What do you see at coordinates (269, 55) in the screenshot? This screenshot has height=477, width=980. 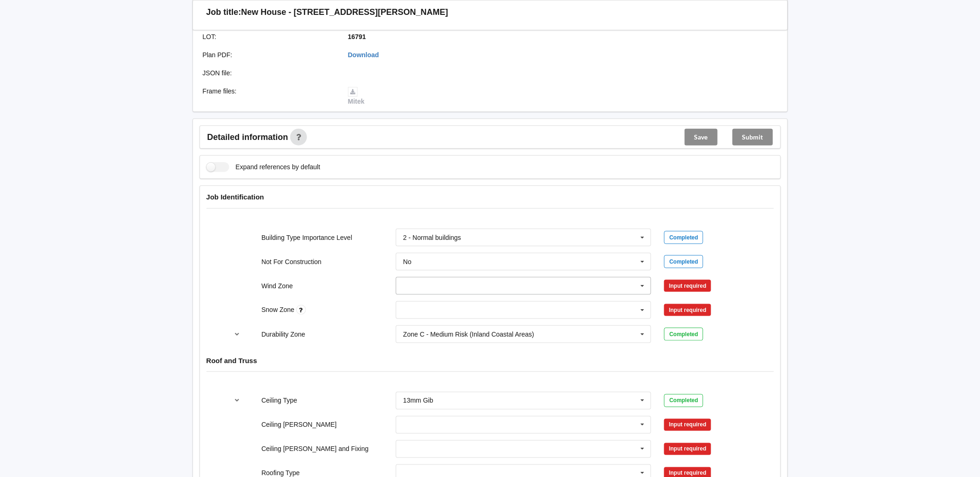 I see `div: Plan PDF :` at bounding box center [269, 55].